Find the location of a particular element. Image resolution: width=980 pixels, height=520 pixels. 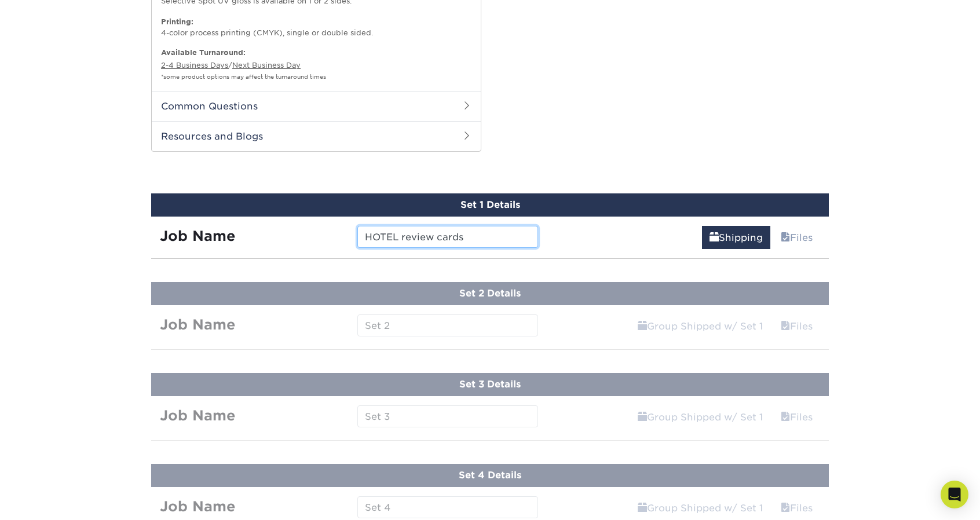

strong: Printing: is located at coordinates (177, 21).